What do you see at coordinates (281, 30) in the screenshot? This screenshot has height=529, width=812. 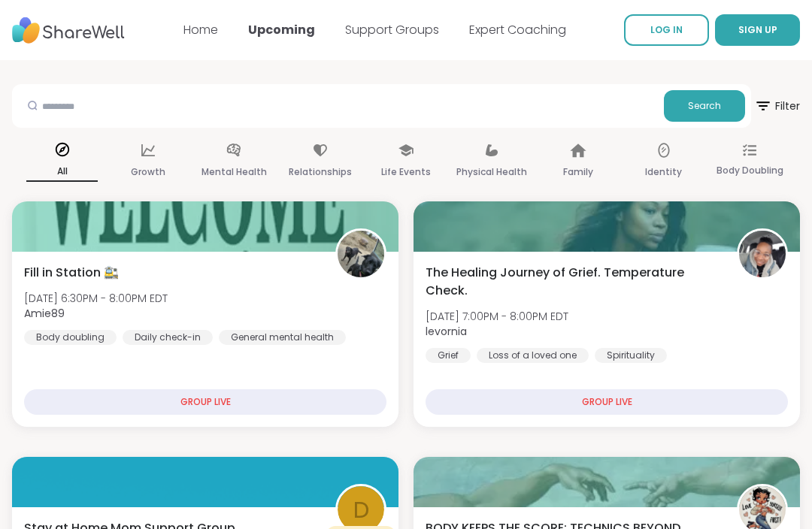 I see `a: Upcoming` at bounding box center [281, 30].